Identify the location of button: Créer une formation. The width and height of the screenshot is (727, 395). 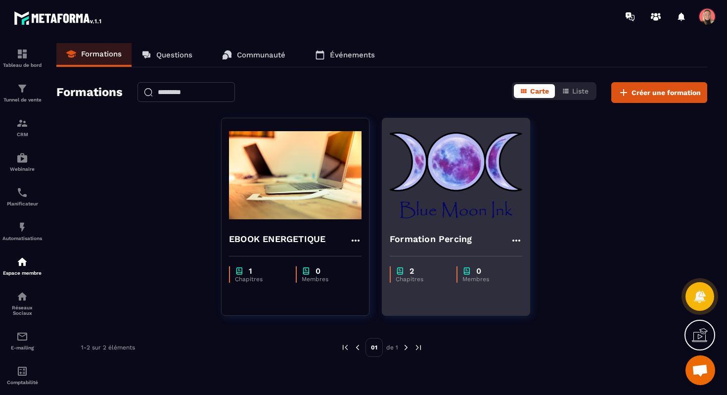
(659, 92).